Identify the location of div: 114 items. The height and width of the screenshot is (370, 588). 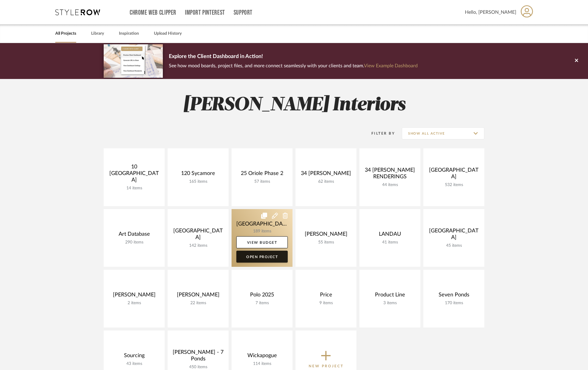
(262, 363).